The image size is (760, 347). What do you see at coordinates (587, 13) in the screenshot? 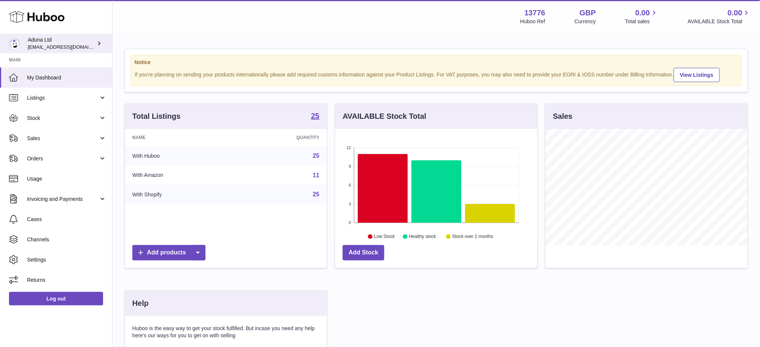
I see `strong: GBP` at bounding box center [587, 13].